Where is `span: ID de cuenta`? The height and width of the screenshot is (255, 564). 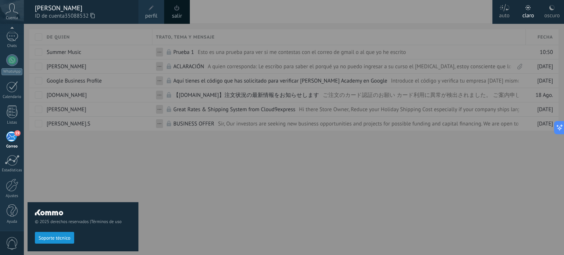
span: ID de cuenta is located at coordinates (83, 16).